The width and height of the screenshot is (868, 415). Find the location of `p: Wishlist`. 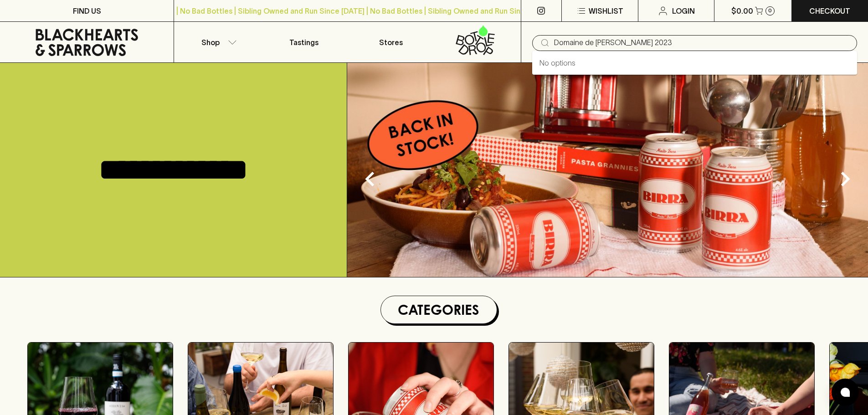

p: Wishlist is located at coordinates (606, 11).